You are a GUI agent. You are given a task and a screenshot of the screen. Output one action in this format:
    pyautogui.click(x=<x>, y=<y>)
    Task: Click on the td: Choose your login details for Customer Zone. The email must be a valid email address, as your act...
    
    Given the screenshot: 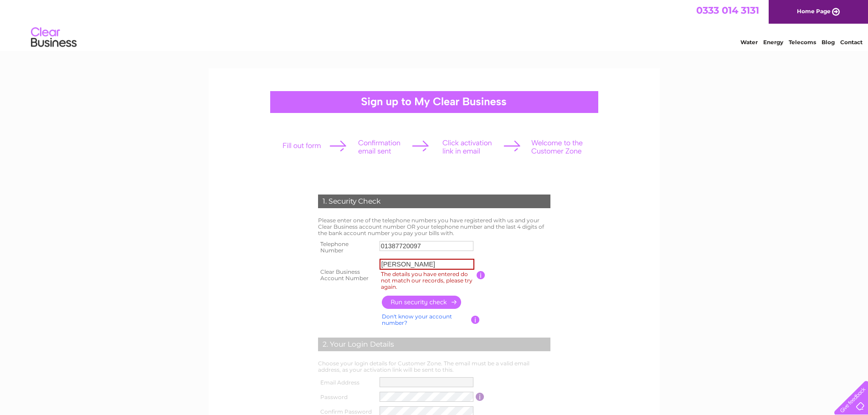 What is the action you would take?
    pyautogui.click(x=434, y=367)
    